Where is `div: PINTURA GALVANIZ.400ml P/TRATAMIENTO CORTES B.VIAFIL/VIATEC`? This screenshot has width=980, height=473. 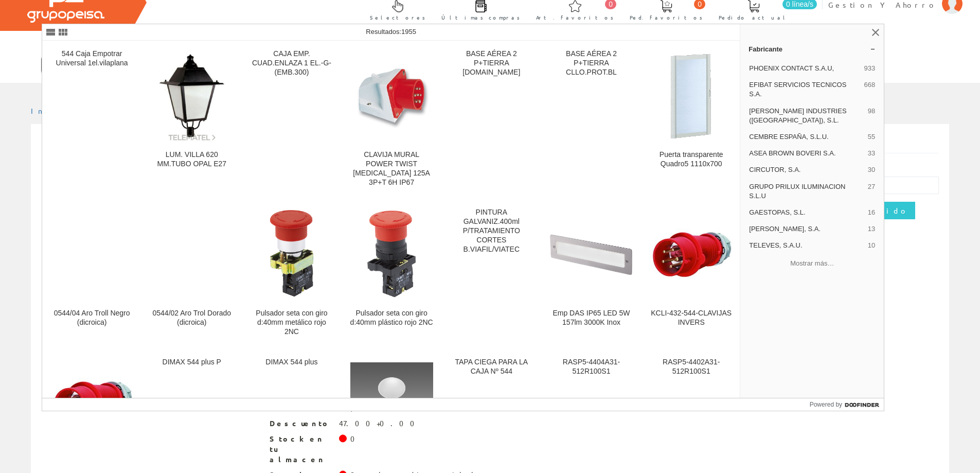
div: PINTURA GALVANIZ.400ml P/TRATAMIENTO CORTES B.VIAFIL/VIATEC is located at coordinates (491, 231).